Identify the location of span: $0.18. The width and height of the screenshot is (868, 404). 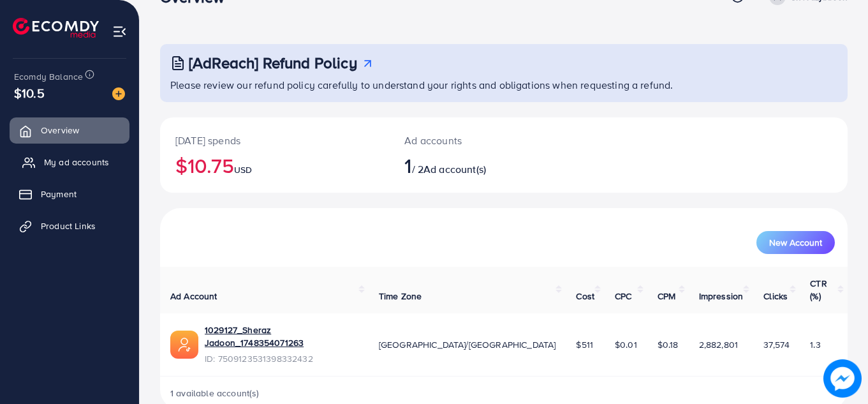
(668, 345).